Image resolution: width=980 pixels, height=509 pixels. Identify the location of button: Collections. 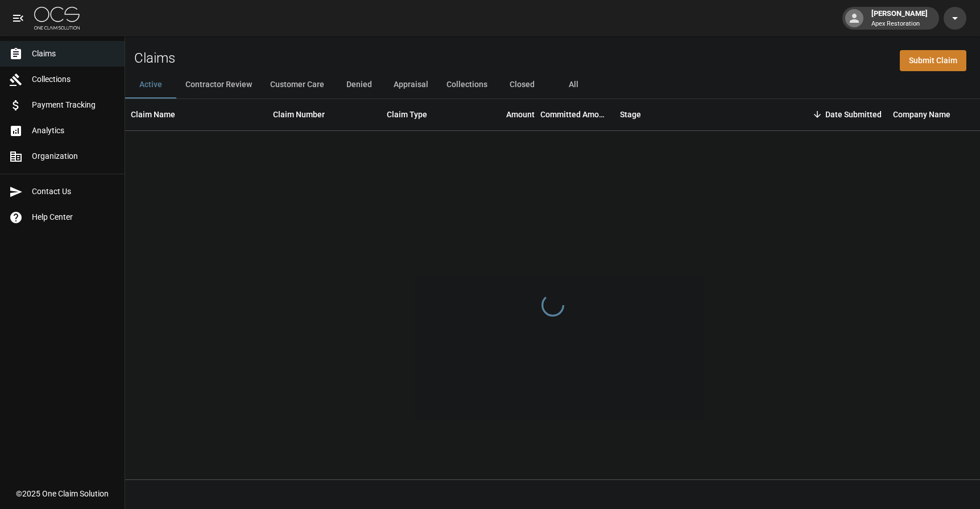
(467, 85).